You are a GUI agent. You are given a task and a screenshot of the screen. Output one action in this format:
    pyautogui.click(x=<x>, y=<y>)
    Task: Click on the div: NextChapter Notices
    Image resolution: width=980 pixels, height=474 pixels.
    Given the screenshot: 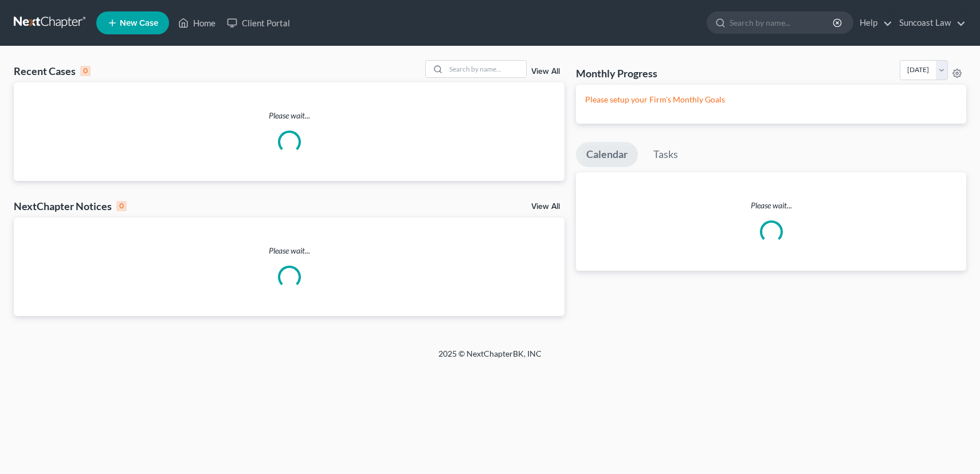 What is the action you would take?
    pyautogui.click(x=70, y=206)
    